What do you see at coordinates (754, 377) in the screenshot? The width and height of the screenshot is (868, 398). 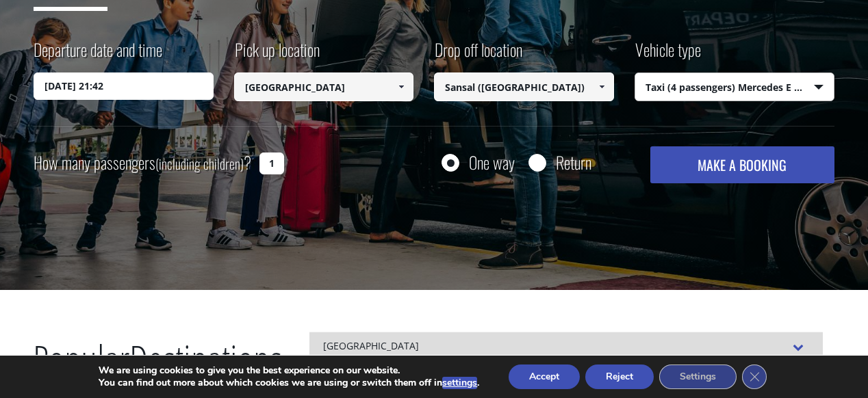 I see `button: Close GDPR Cookie Banner` at bounding box center [754, 377].